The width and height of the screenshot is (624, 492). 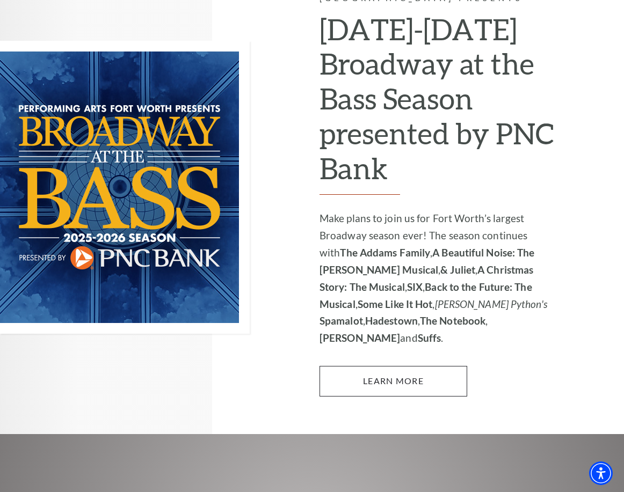 I want to click on strong: The Notebook, so click(x=453, y=320).